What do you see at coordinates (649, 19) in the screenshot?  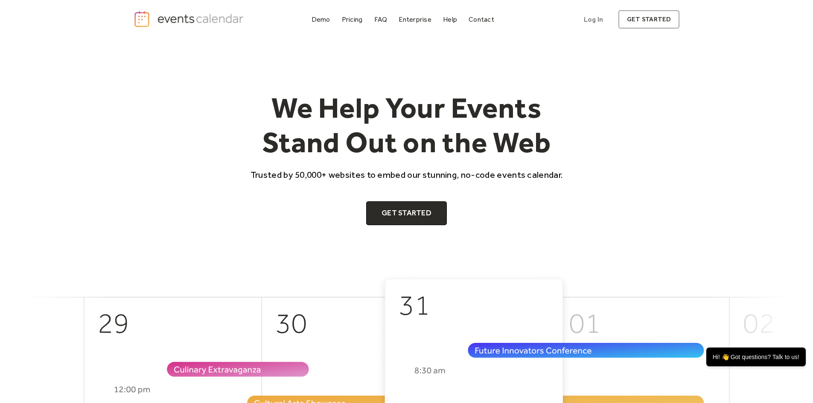 I see `a: get started` at bounding box center [649, 19].